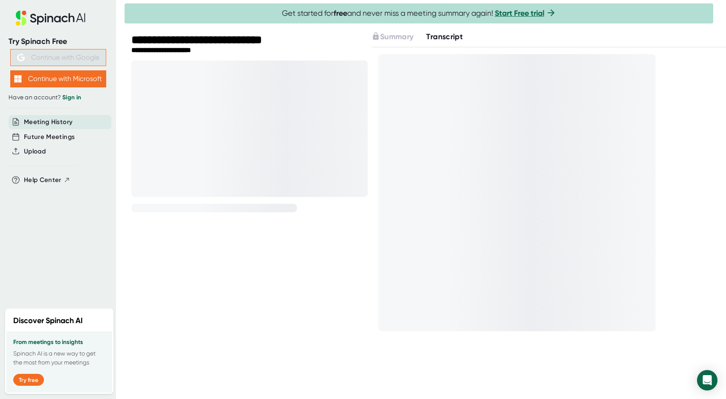 The width and height of the screenshot is (726, 399). Describe the element at coordinates (58, 58) in the screenshot. I see `button: Continue with Google` at that location.